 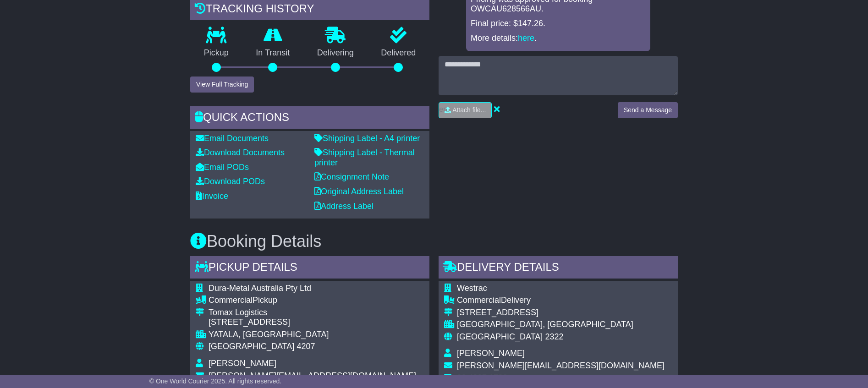 I want to click on a: here, so click(x=527, y=38).